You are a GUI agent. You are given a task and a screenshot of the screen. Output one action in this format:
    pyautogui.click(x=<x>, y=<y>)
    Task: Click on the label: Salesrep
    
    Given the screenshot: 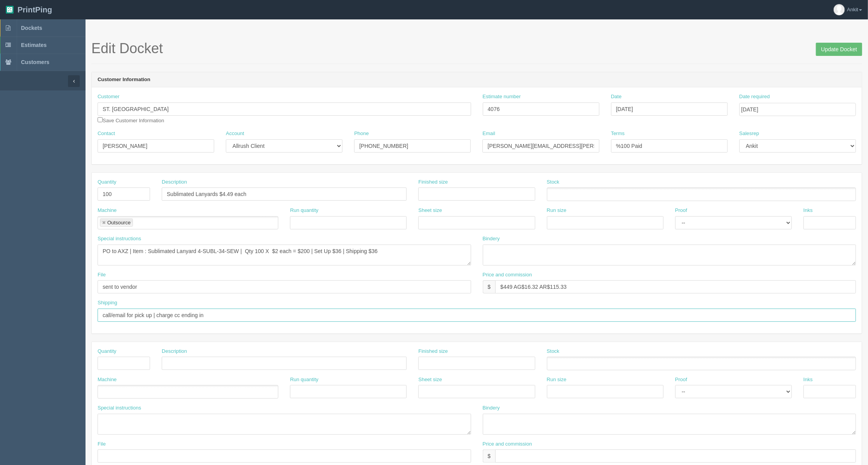 What is the action you would take?
    pyautogui.click(x=749, y=133)
    